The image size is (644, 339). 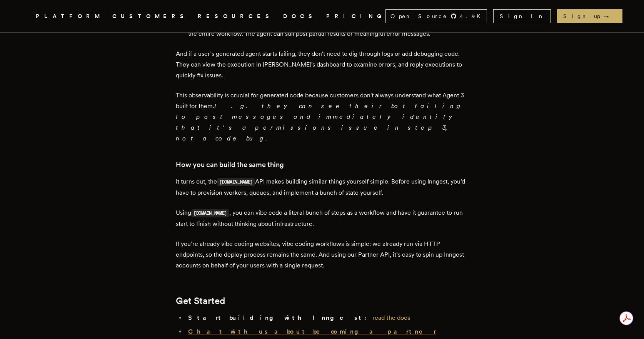 What do you see at coordinates (322, 65) in the screenshot?
I see `p: And if a user’s generated agent starts failing, they don't need to dig through logs or add debugg...` at bounding box center [322, 65].